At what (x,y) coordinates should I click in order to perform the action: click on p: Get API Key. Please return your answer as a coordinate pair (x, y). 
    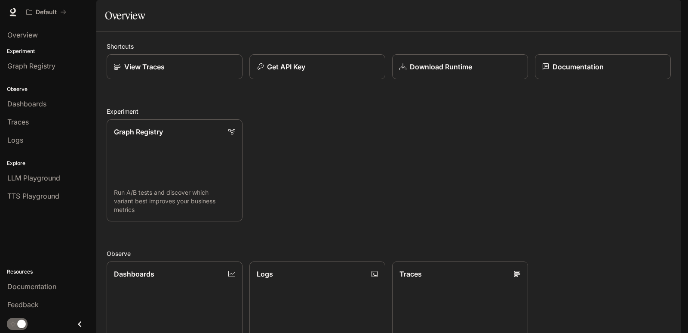
    Looking at the image, I should click on (286, 67).